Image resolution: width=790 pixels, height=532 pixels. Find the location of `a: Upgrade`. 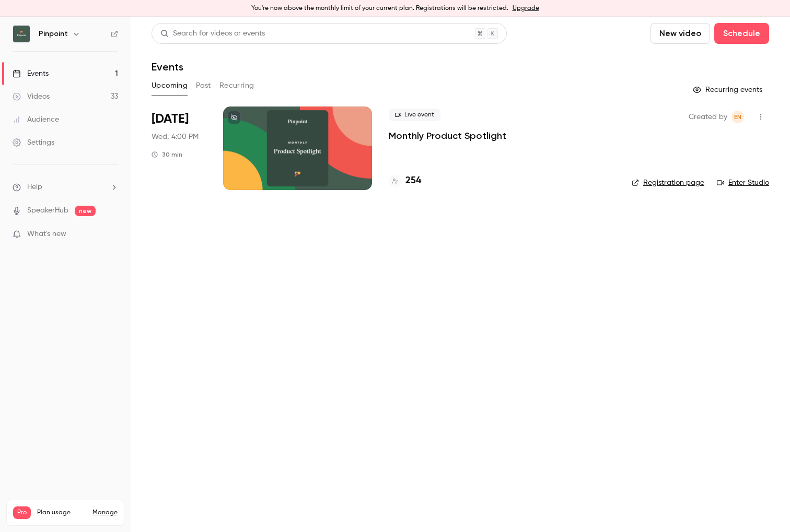

a: Upgrade is located at coordinates (526, 8).